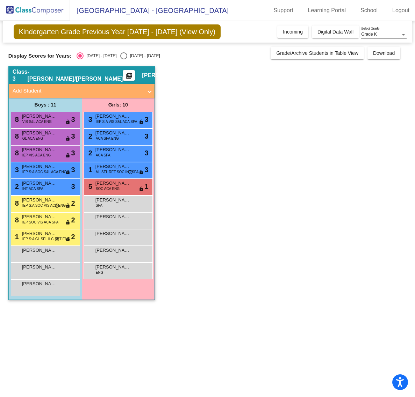  I want to click on span: Grade/Archive Students in Table View, so click(317, 53).